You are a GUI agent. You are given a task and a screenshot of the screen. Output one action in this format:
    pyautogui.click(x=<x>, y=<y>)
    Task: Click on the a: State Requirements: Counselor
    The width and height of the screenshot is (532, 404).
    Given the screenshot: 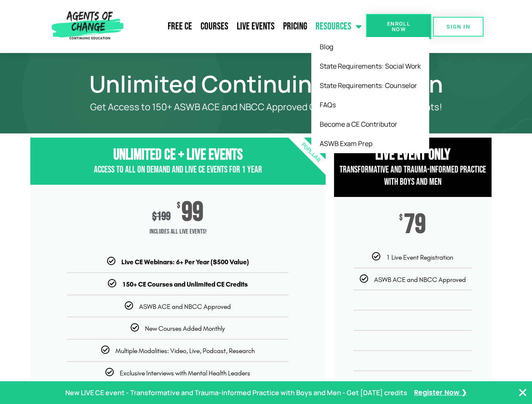 What is the action you would take?
    pyautogui.click(x=370, y=85)
    